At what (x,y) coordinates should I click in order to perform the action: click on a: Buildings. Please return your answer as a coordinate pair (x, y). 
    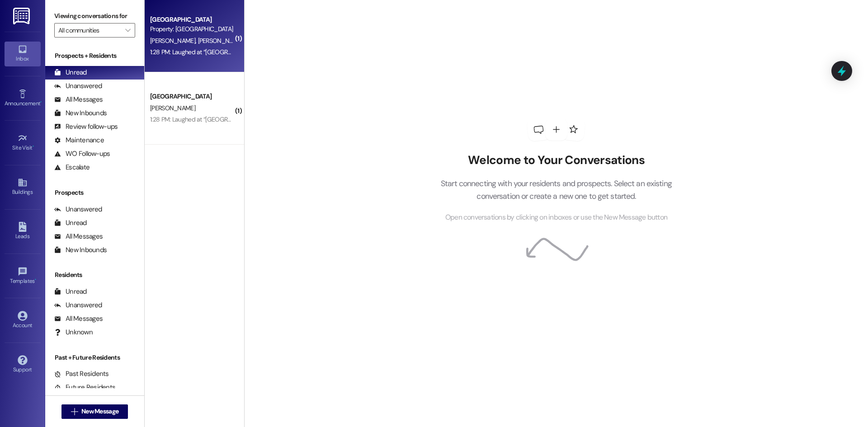
    Looking at the image, I should click on (23, 187).